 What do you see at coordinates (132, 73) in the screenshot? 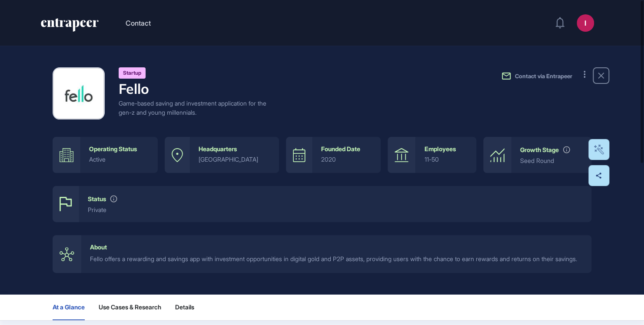
I see `div: startup` at bounding box center [132, 73].